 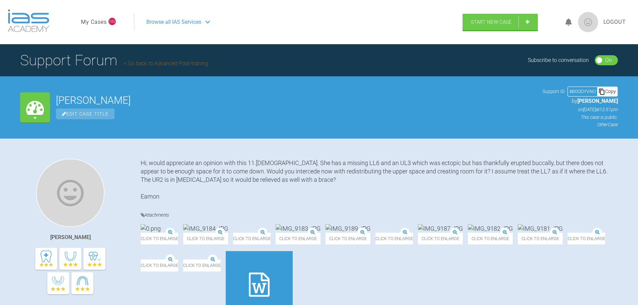 What do you see at coordinates (607, 91) in the screenshot?
I see `div: Copy` at bounding box center [607, 91].